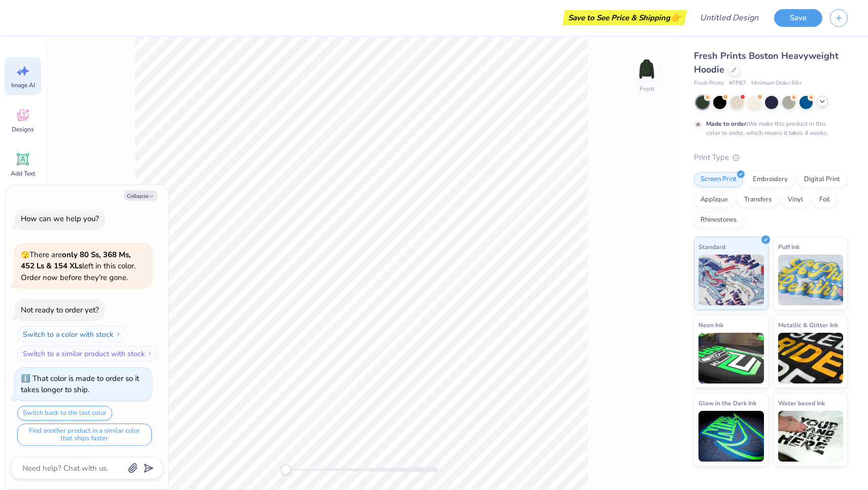  I want to click on span: Neon Ink, so click(711, 324).